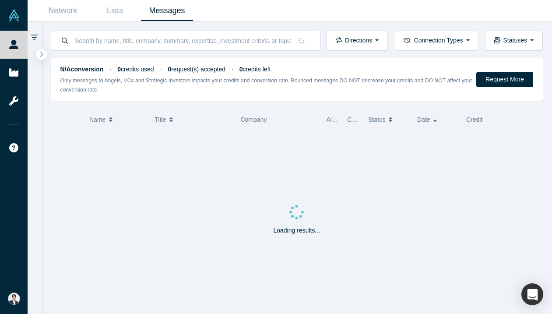 The image size is (552, 314). Describe the element at coordinates (505, 79) in the screenshot. I see `button: Request More` at that location.